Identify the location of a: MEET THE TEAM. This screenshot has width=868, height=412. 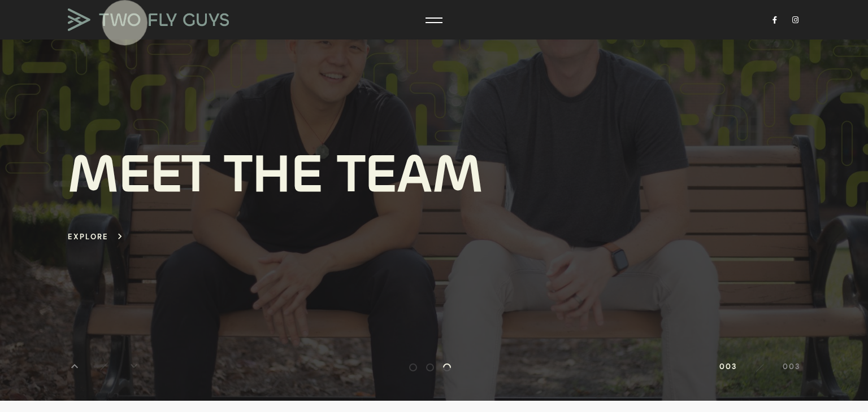
(275, 187).